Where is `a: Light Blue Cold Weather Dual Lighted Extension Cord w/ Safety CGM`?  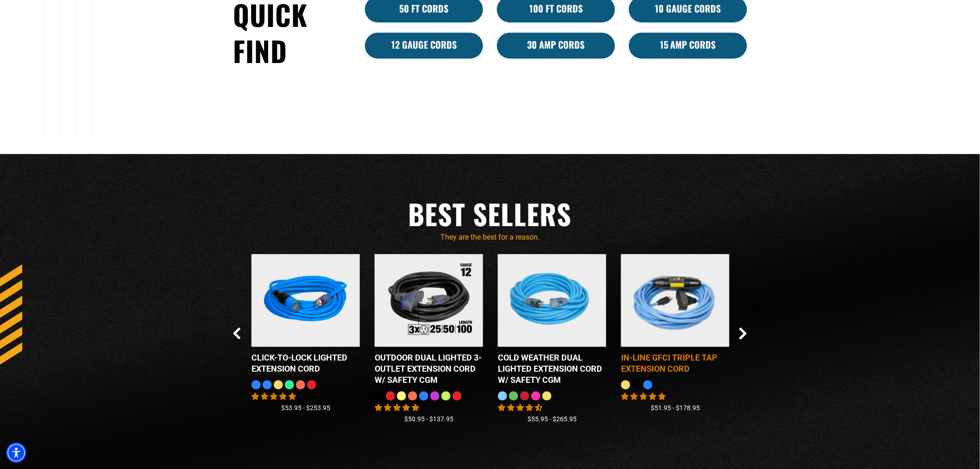 a: Light Blue Cold Weather Dual Lighted Extension Cord w/ Safety CGM is located at coordinates (552, 322).